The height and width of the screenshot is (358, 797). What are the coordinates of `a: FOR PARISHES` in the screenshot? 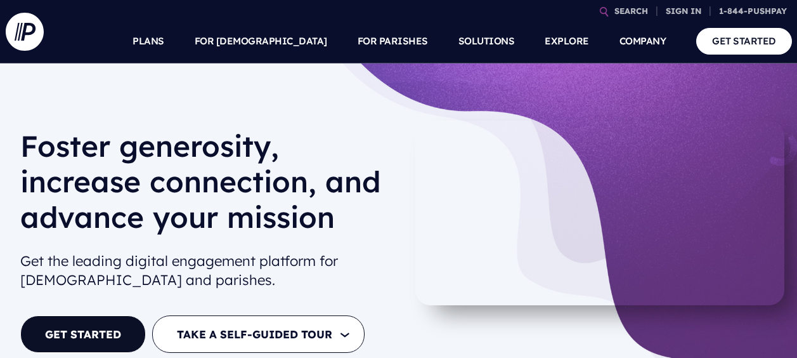 It's located at (393, 41).